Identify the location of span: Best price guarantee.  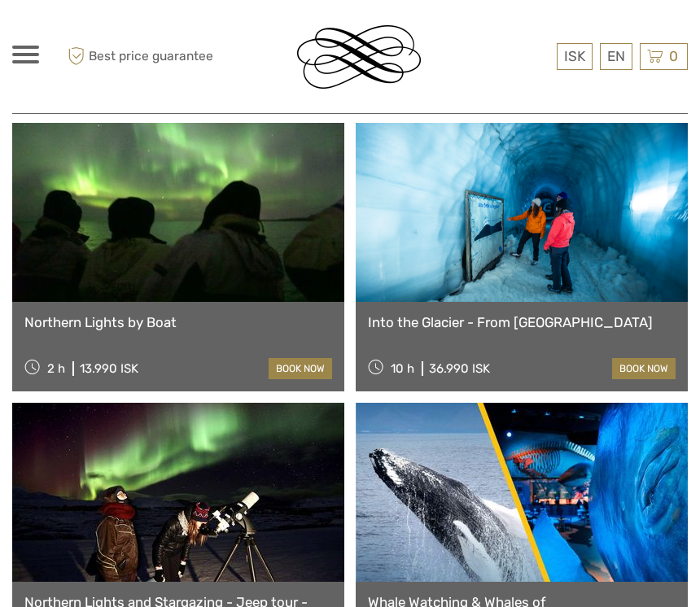
(138, 56).